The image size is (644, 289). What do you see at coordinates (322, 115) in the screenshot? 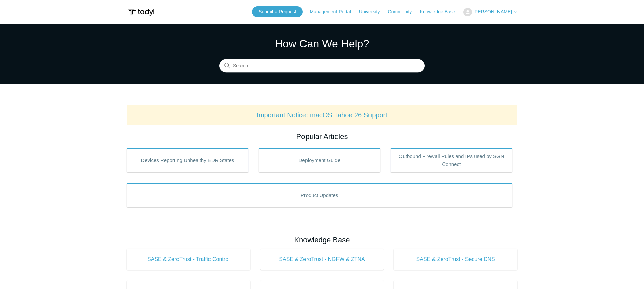
I see `a: Important Notice: macOS Tahoe 26 Support` at bounding box center [322, 115].